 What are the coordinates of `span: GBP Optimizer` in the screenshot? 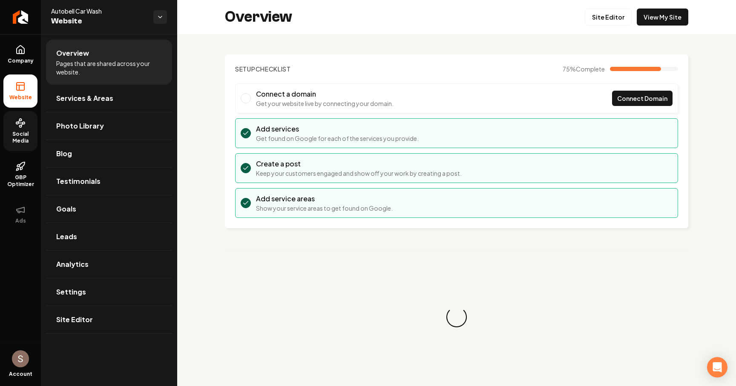 It's located at (20, 181).